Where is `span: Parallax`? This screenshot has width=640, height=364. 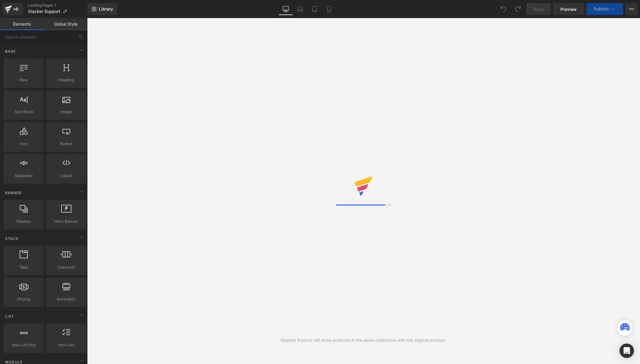 span: Parallax is located at coordinates (24, 221).